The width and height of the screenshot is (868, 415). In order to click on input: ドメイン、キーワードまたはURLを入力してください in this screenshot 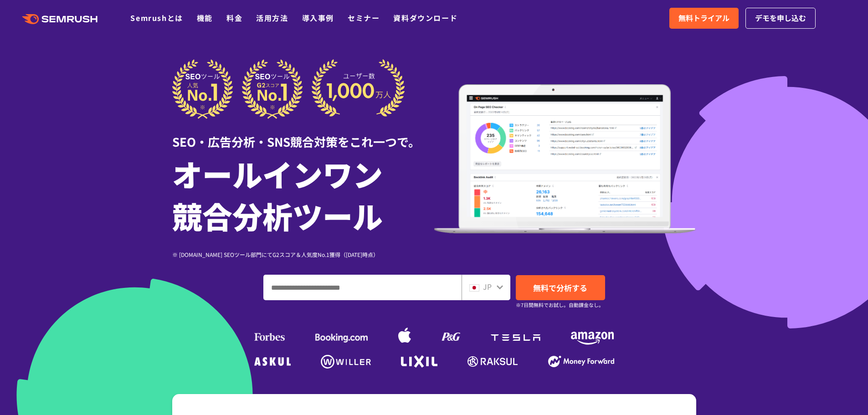, I will do `click(362, 288)`.